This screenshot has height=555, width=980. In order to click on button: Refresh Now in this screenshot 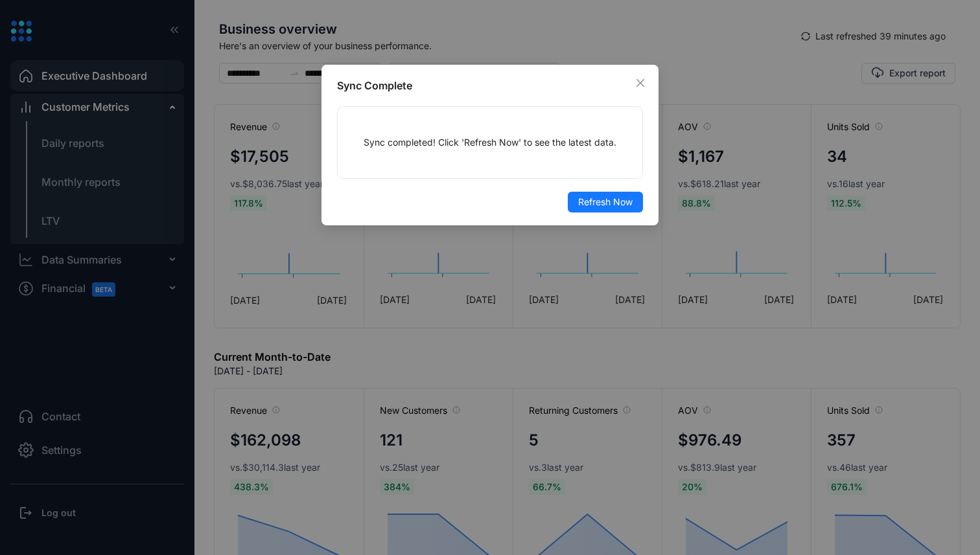, I will do `click(606, 202)`.